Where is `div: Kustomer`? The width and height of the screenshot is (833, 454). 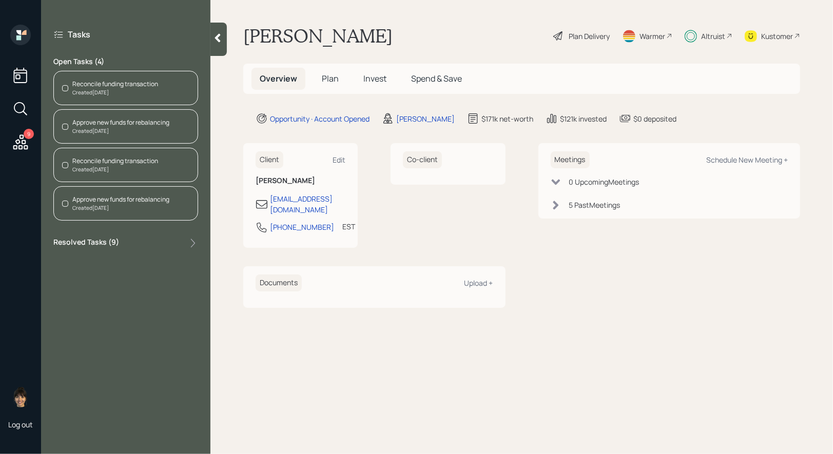
div: Kustomer is located at coordinates (777, 36).